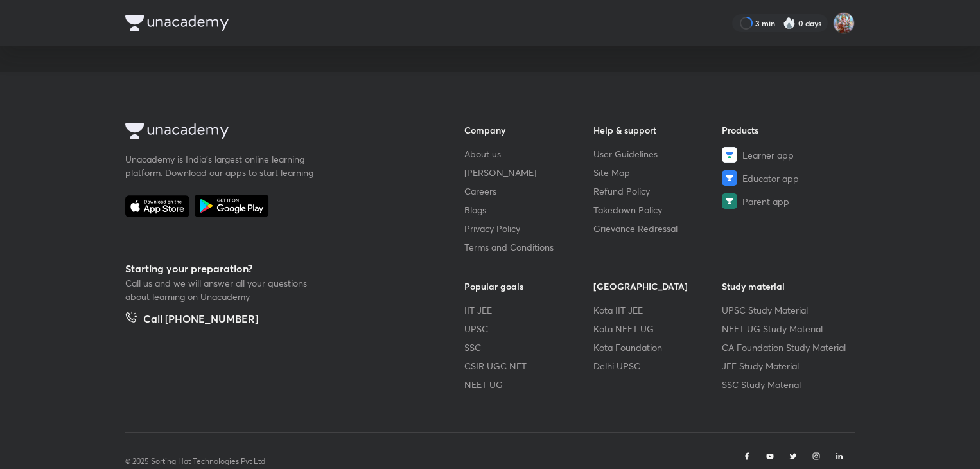 The width and height of the screenshot is (980, 469). Describe the element at coordinates (195, 462) in the screenshot. I see `p: © 2025 Sorting Hat Technologies Pvt Ltd` at that location.